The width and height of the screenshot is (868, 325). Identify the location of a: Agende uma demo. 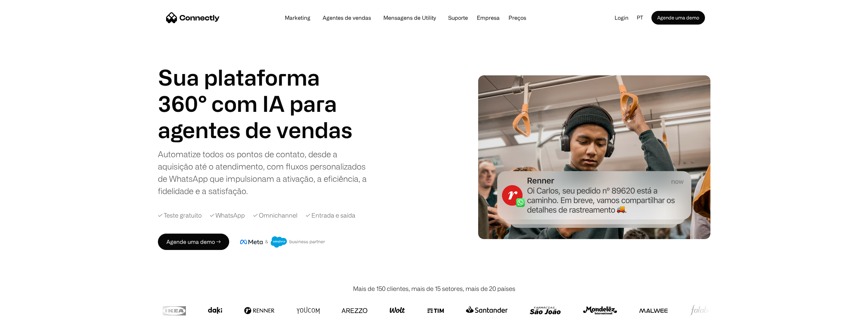
(678, 18).